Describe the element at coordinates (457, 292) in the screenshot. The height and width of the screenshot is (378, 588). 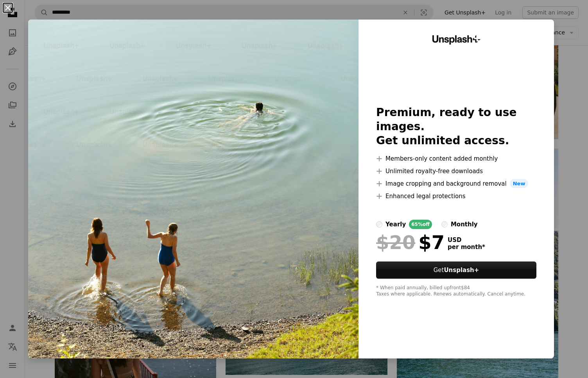
I see `div: * When paid annually, billed upfront $84 Taxes where applicable. Renews automatically. Cancel any...` at that location.